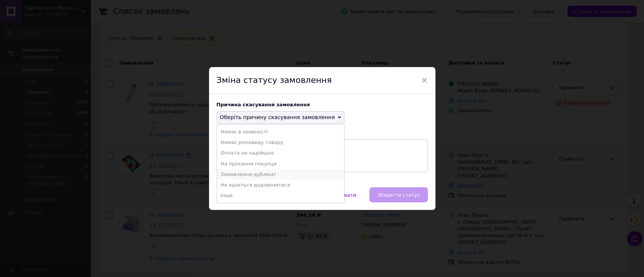  What do you see at coordinates (281, 185) in the screenshot?
I see `li: Не вдається додзвонитися` at bounding box center [281, 185].